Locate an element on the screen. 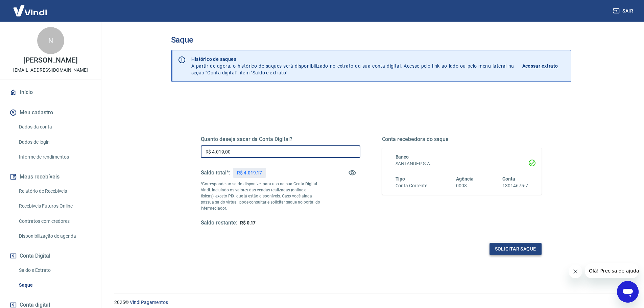 Image resolution: width=644 pixels, height=308 pixels. a: Recebíveis Futuros Online is located at coordinates (55, 206).